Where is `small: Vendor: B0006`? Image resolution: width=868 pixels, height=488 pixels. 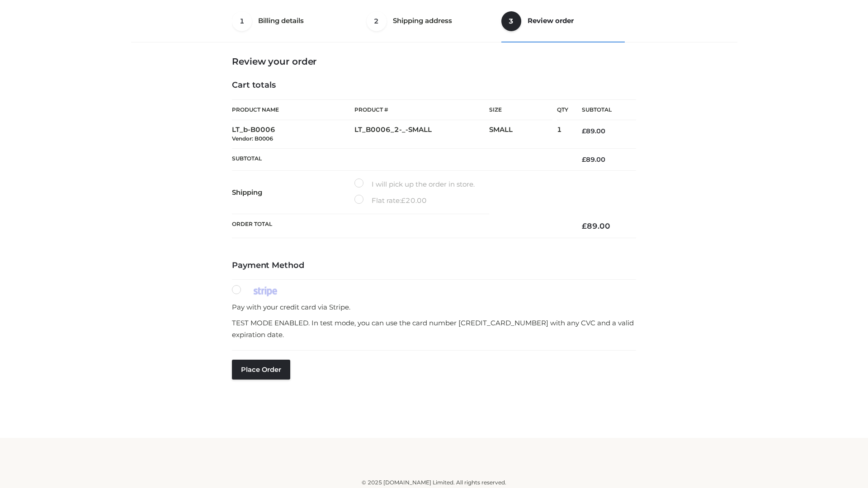 small: Vendor: B0006 is located at coordinates (252, 138).